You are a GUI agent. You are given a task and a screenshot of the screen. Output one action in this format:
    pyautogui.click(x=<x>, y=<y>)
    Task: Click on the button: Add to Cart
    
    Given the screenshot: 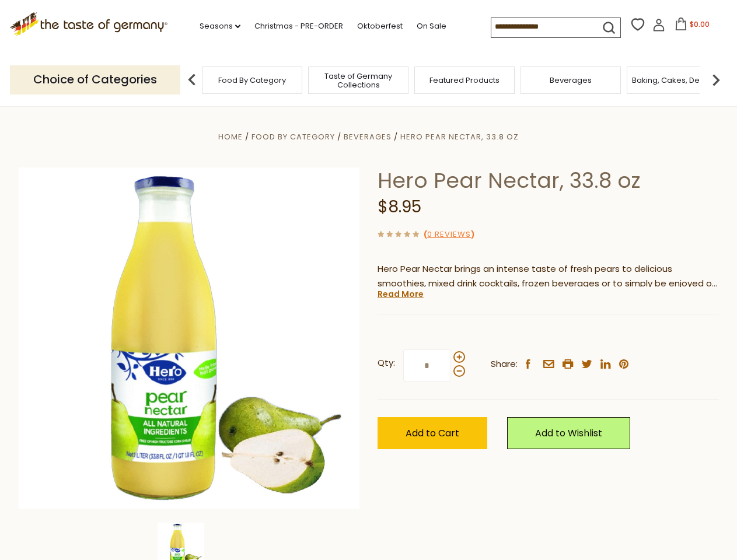 What is the action you would take?
    pyautogui.click(x=432, y=433)
    